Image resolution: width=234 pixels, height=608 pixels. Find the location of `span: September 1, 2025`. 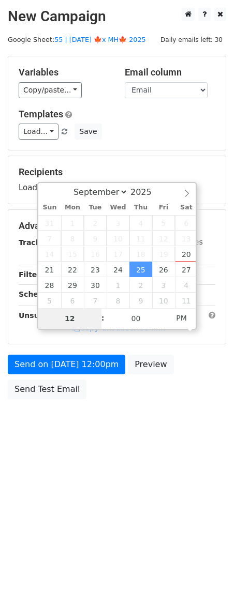

span: September 1, 2025 is located at coordinates (72, 223).